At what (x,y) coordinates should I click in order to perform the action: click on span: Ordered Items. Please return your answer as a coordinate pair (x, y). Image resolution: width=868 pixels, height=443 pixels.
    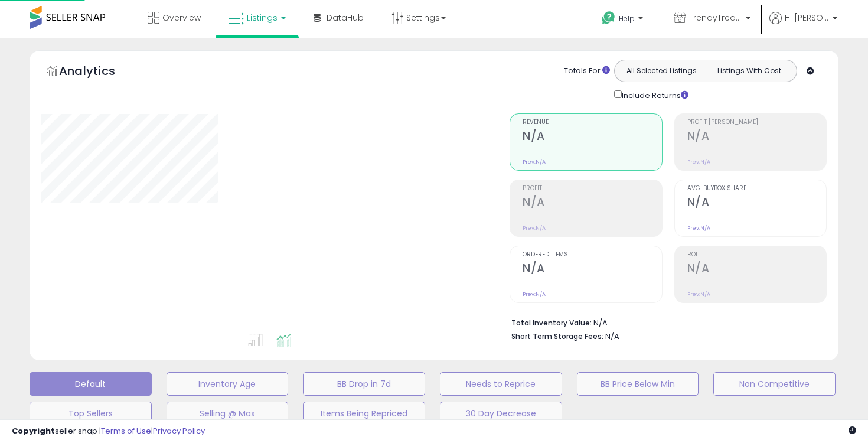
    Looking at the image, I should click on (592, 254).